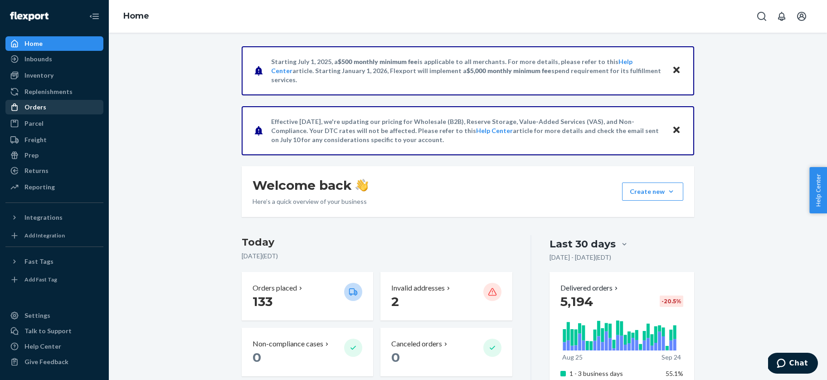 This screenshot has height=380, width=827. What do you see at coordinates (307, 296) in the screenshot?
I see `button: Orders placed 133` at bounding box center [307, 296].